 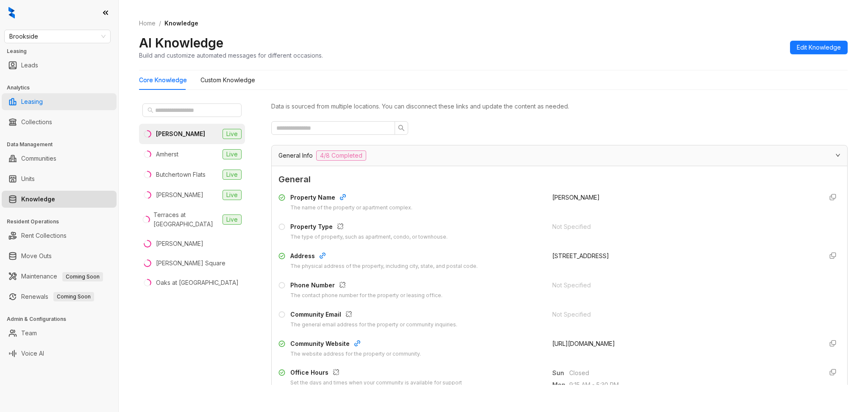 I want to click on div: Address, so click(x=384, y=257).